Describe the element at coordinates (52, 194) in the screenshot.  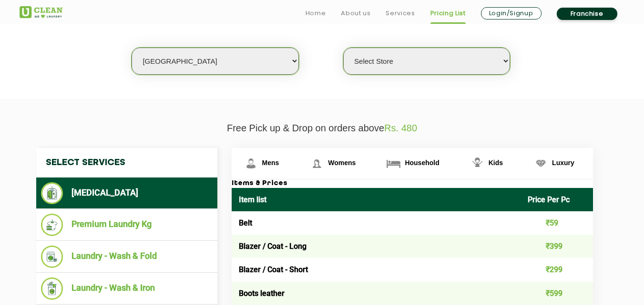
I see `img: Dry Cleaning` at that location.